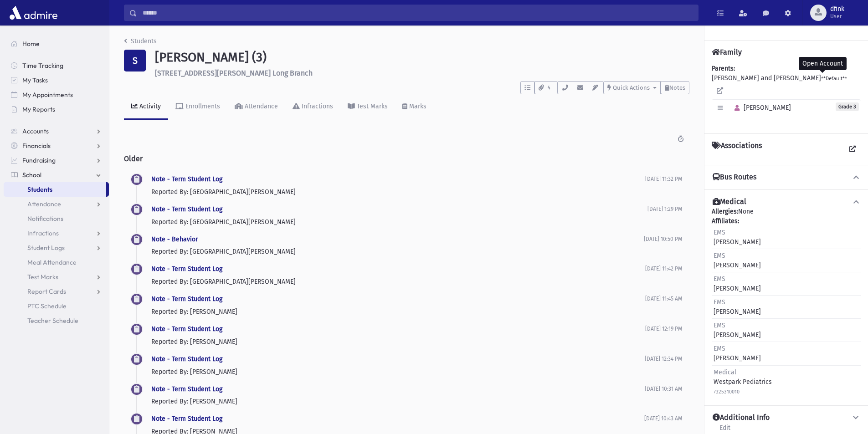  Describe the element at coordinates (741, 417) in the screenshot. I see `h4: Additional Info` at that location.